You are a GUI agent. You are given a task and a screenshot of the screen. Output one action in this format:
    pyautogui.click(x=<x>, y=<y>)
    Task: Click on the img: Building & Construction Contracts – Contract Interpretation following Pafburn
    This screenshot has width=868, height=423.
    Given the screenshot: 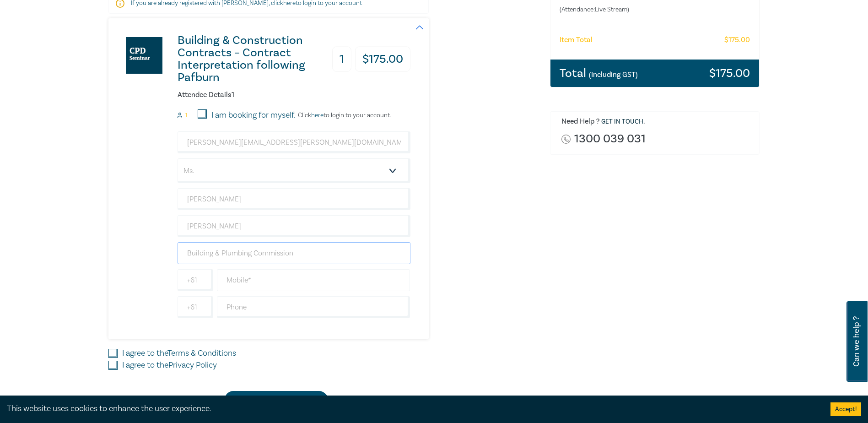 What is the action you would take?
    pyautogui.click(x=144, y=55)
    